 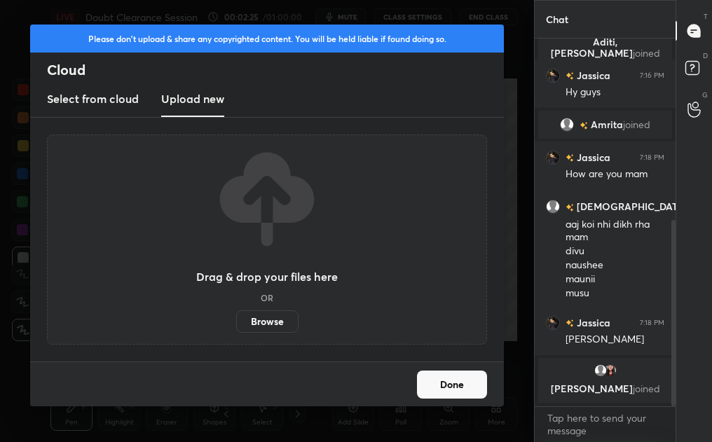 I want to click on div: How are you mam, so click(x=615, y=175).